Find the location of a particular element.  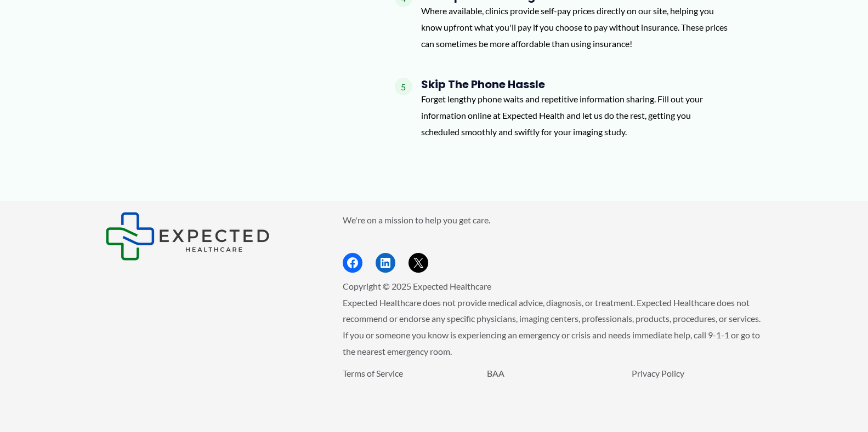

aside: Footer Widget 1 is located at coordinates (210, 236).